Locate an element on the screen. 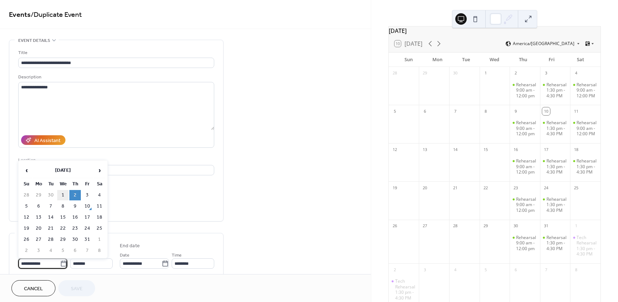  td: 5 is located at coordinates (63, 250).